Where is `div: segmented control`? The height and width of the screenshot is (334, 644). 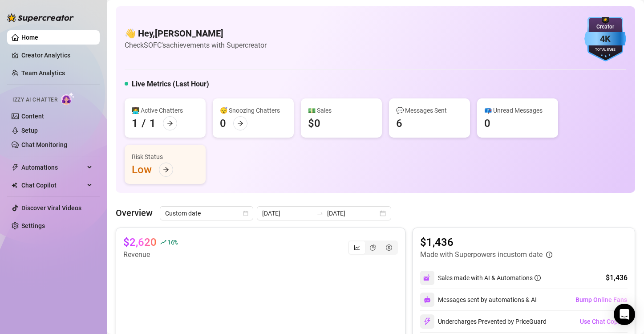 div: segmented control is located at coordinates (373, 248).